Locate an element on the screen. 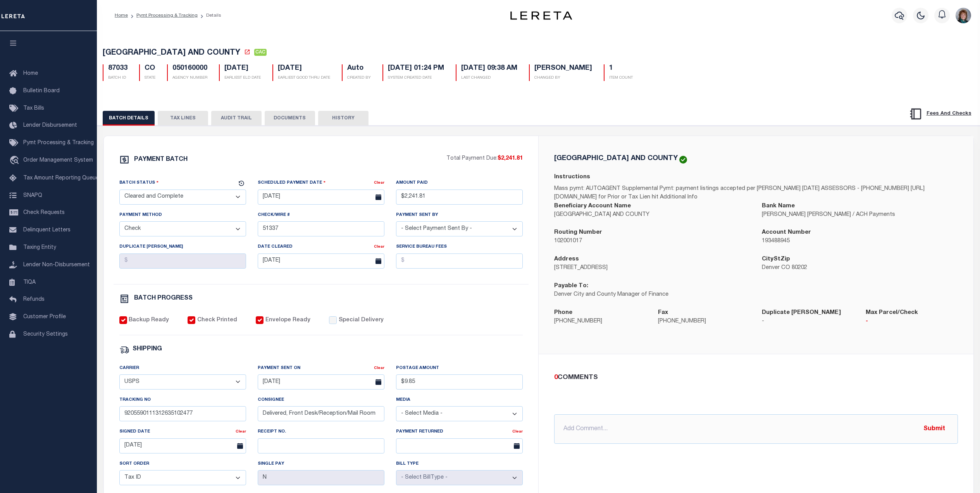 This screenshot has width=980, height=493. label: Check Printed is located at coordinates (217, 320).